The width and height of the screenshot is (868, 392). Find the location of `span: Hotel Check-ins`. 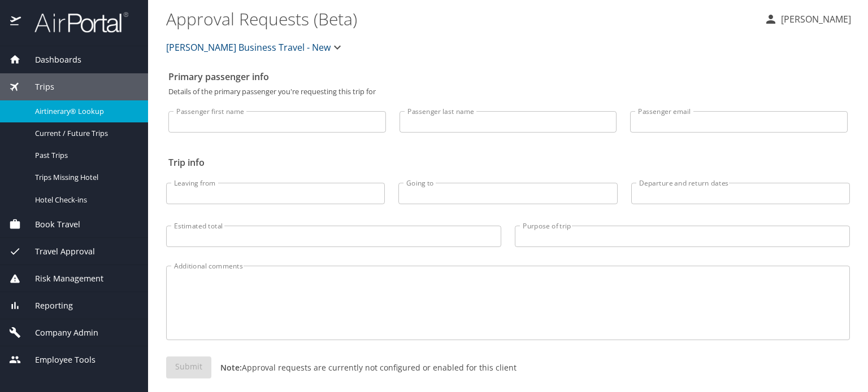

span: Hotel Check-ins is located at coordinates (84, 200).